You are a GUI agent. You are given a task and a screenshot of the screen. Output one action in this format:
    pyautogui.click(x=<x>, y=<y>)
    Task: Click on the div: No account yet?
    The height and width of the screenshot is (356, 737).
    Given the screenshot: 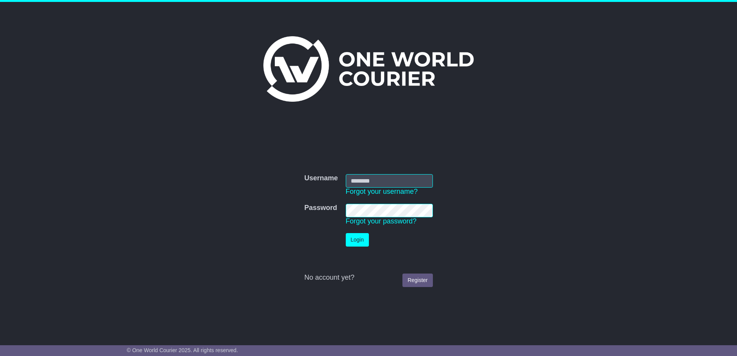 What is the action you would take?
    pyautogui.click(x=368, y=278)
    